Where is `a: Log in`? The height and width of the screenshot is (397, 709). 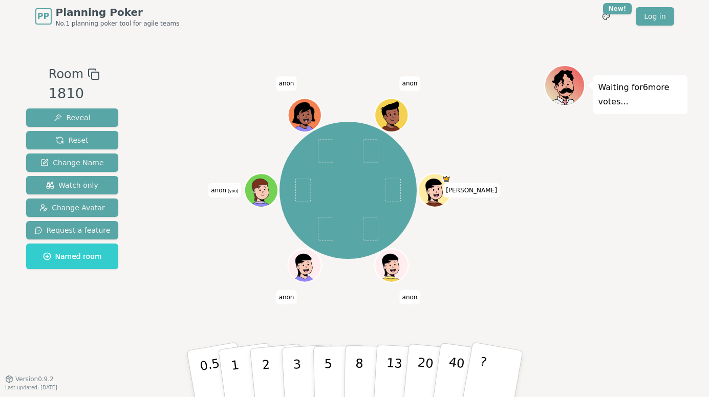 a: Log in is located at coordinates (655, 16).